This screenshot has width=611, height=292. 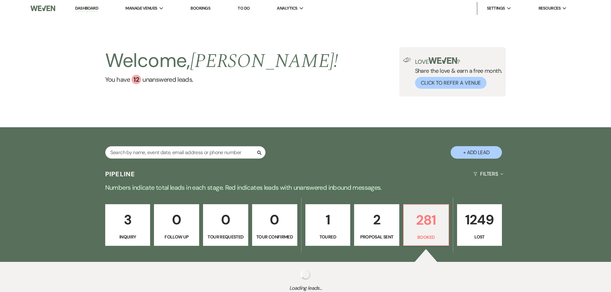 I want to click on button: Filters, so click(x=488, y=174).